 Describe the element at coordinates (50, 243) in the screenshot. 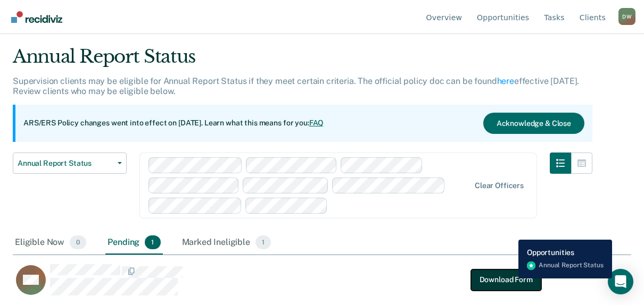

I see `div: Eligible Now0` at that location.